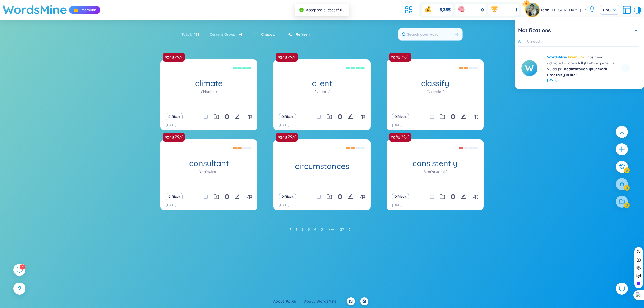 The height and width of the screenshot is (308, 644). I want to click on label: Check all, so click(269, 34).